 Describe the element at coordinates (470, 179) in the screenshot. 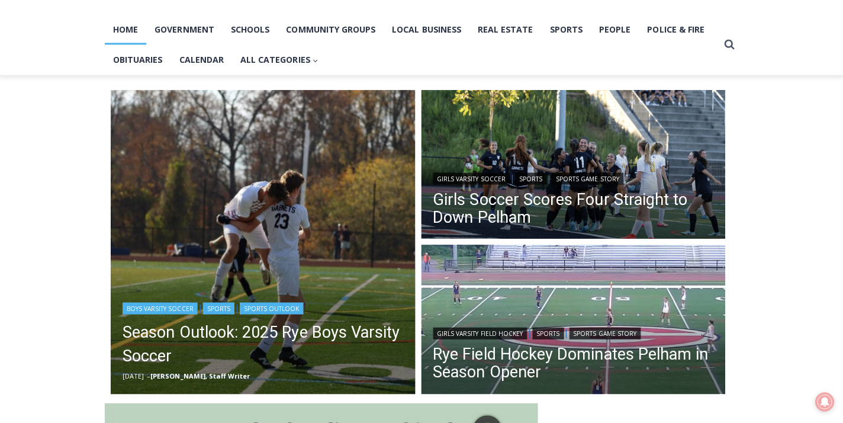

I see `a: Girls Varsity Soccer` at that location.